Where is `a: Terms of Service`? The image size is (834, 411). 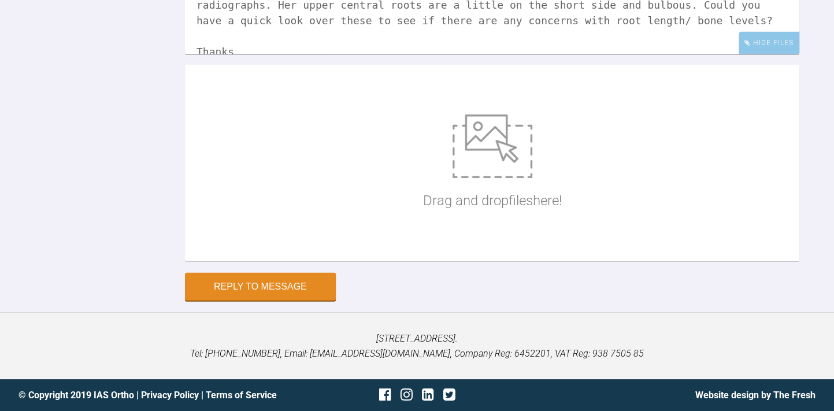
a: Terms of Service is located at coordinates (241, 395).